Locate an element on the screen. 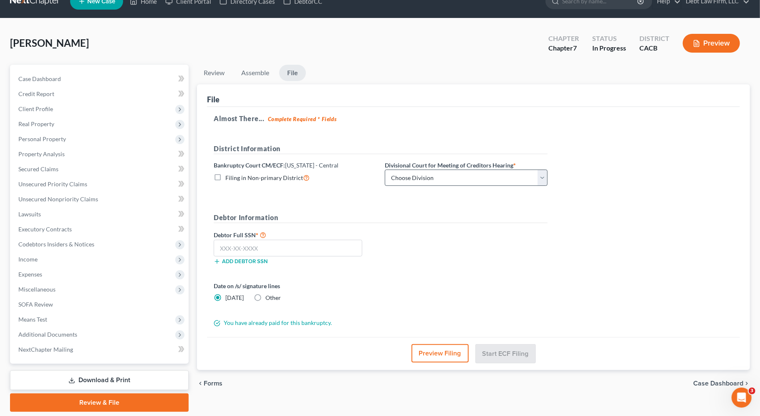 The height and width of the screenshot is (416, 760). span: Income is located at coordinates (28, 259).